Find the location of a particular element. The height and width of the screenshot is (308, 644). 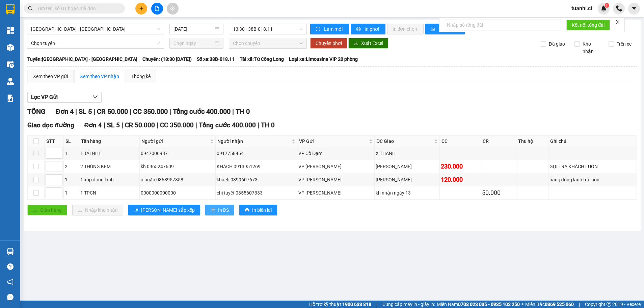

sup: 1 is located at coordinates (607, 5).